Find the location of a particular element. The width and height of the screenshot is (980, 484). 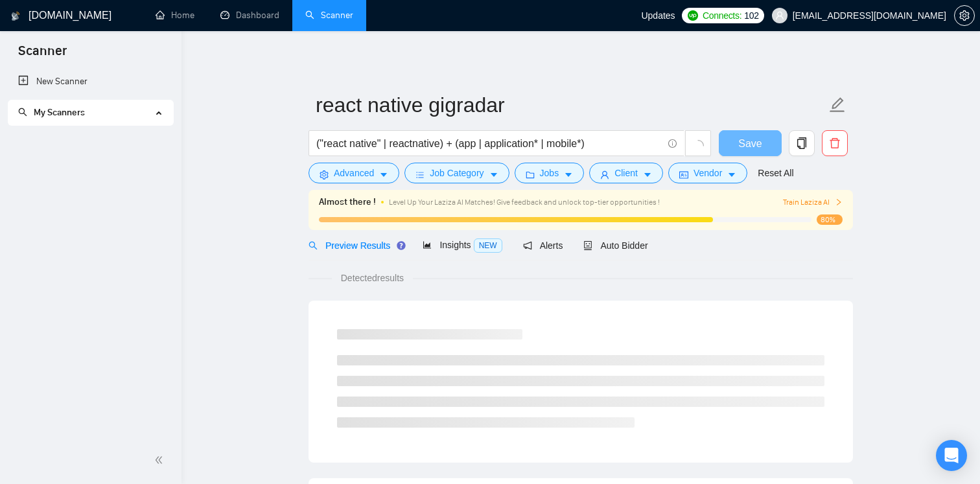

span: copy is located at coordinates (802, 143).